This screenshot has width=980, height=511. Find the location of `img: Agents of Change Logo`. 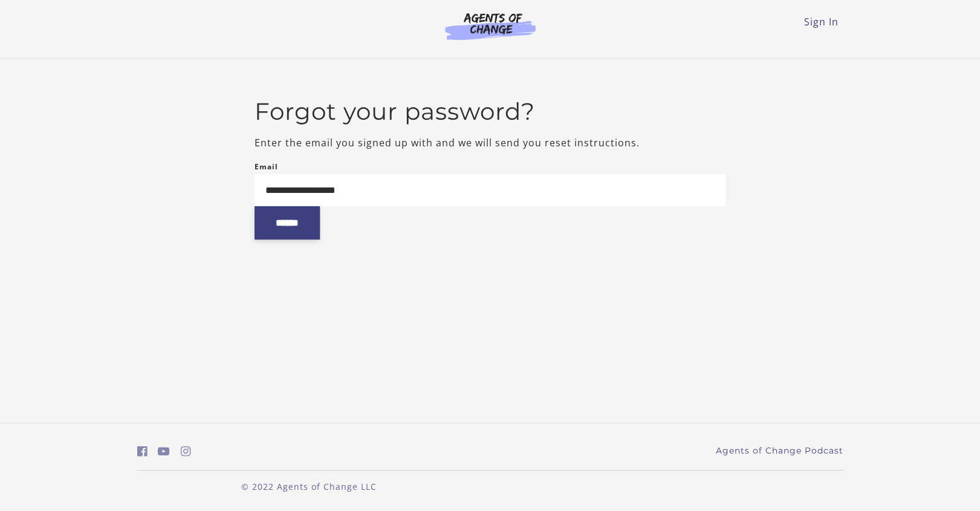

img: Agents of Change Logo is located at coordinates (490, 26).